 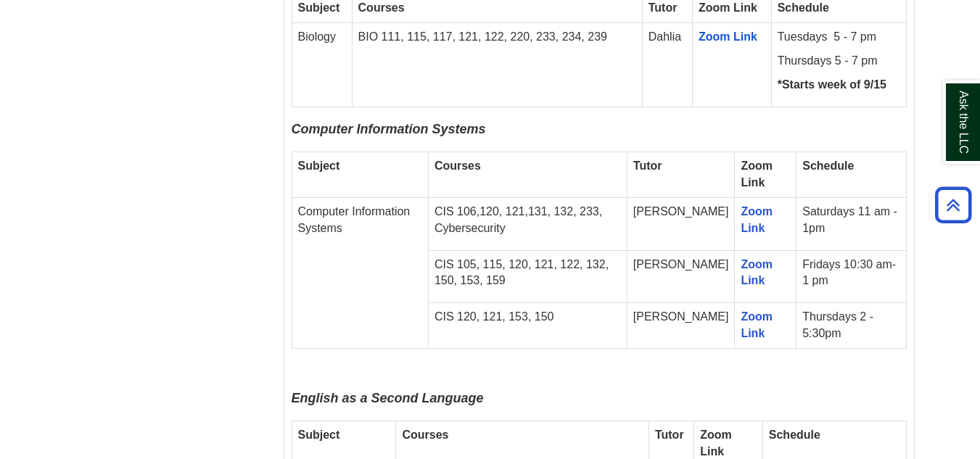 I want to click on td: Thursdays 2 - 5:30pm, so click(x=850, y=325).